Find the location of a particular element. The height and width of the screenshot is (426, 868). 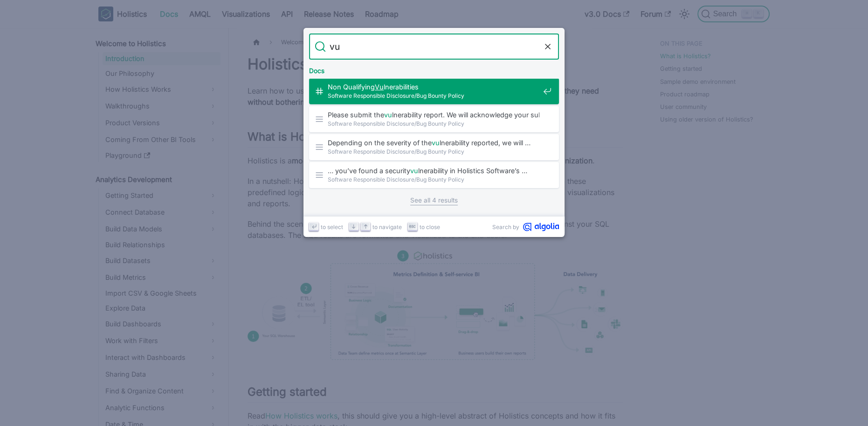

span: Search by is located at coordinates (506, 226).